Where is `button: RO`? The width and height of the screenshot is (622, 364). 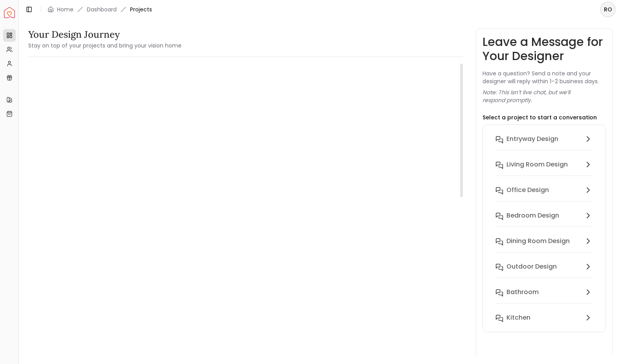 button: RO is located at coordinates (608, 10).